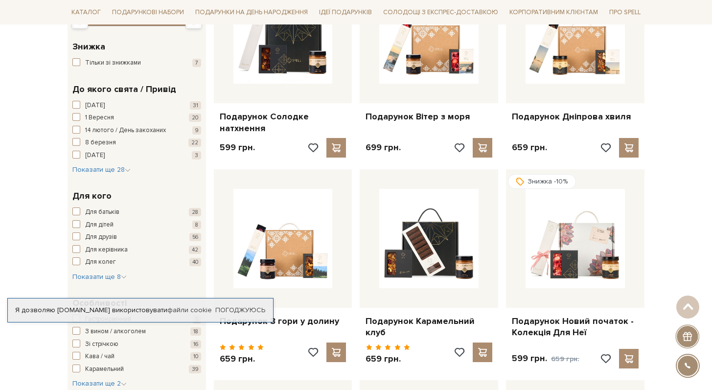 This screenshot has height=390, width=712. I want to click on span: 10, so click(196, 356).